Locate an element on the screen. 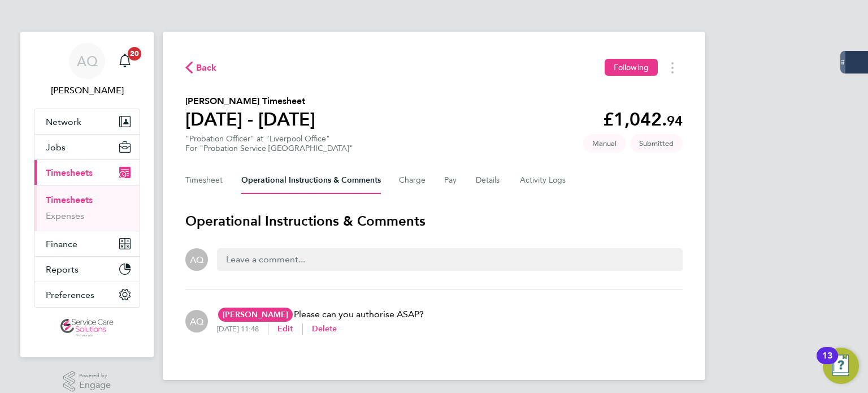 This screenshot has width=868, height=393. span: This timesheet was manually created. is located at coordinates (604, 143).